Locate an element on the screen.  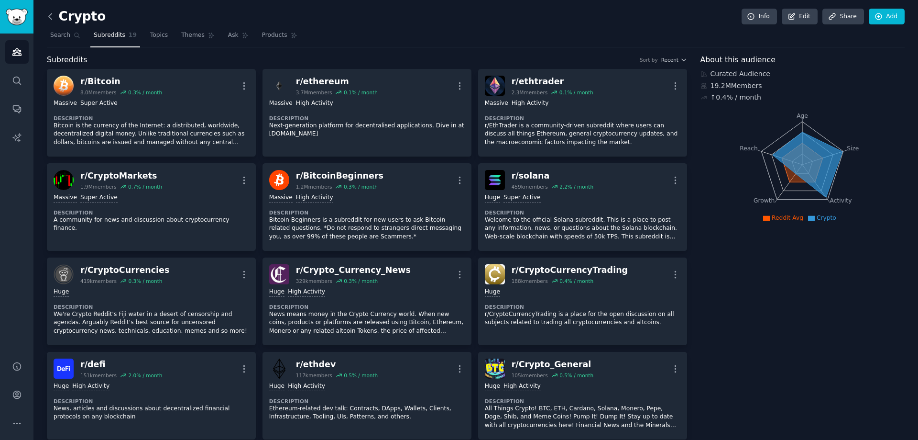
a: Topics is located at coordinates (159, 37).